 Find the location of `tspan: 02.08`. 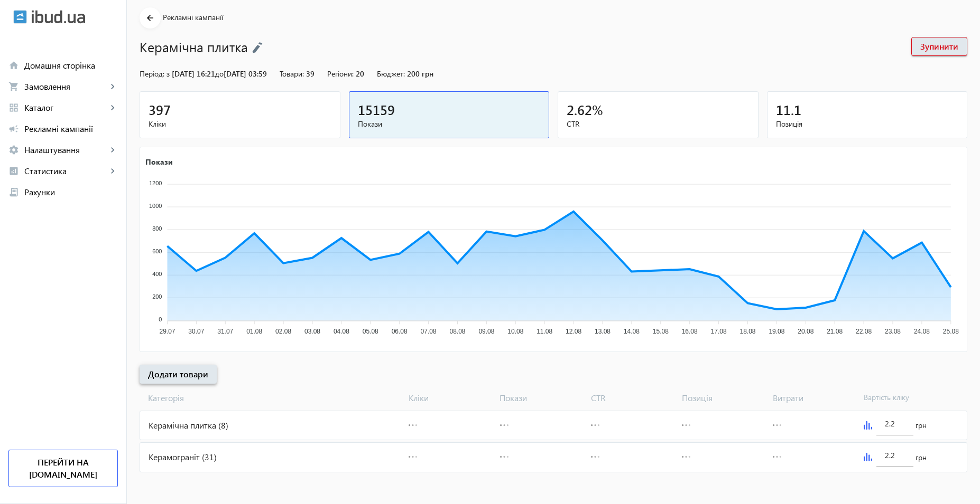

tspan: 02.08 is located at coordinates (283, 332).